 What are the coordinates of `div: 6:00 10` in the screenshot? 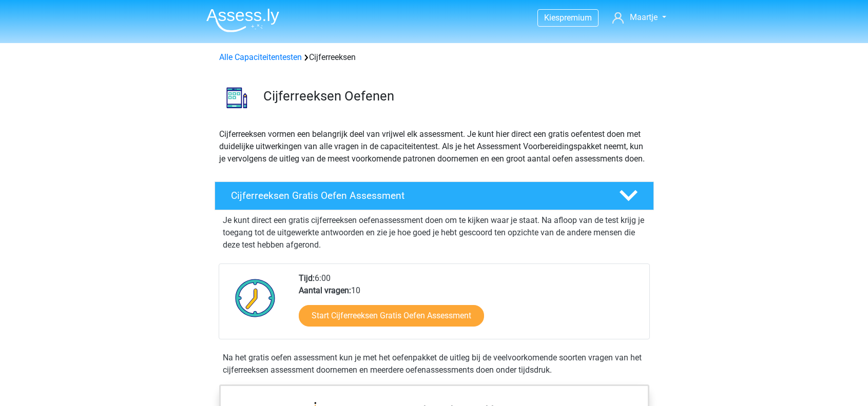 It's located at (470, 306).